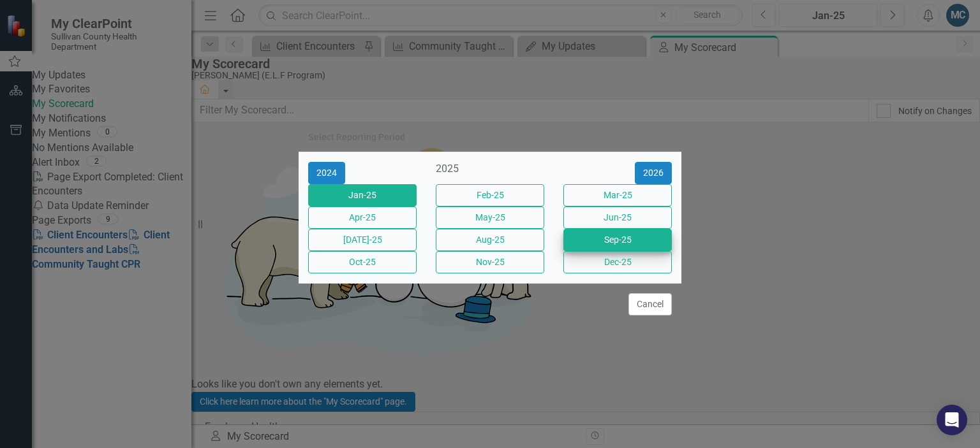 Image resolution: width=980 pixels, height=448 pixels. Describe the element at coordinates (356, 137) in the screenshot. I see `div: Select Reporting Period` at that location.